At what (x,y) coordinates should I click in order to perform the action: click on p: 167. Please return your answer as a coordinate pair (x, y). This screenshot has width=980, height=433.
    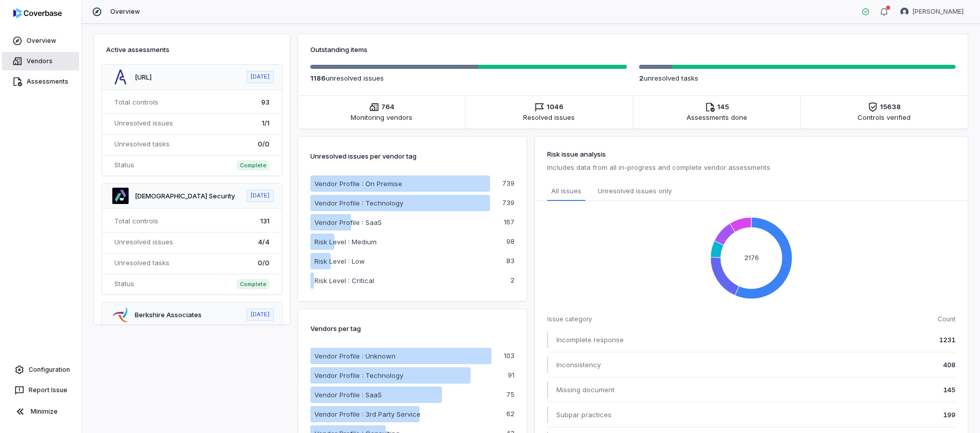
    Looking at the image, I should click on (509, 222).